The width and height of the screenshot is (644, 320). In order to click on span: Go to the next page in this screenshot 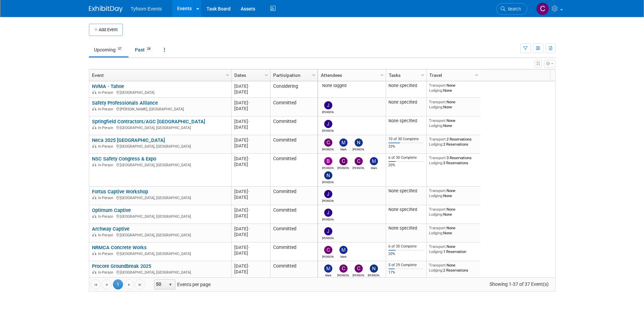, I will do `click(130, 284)`.